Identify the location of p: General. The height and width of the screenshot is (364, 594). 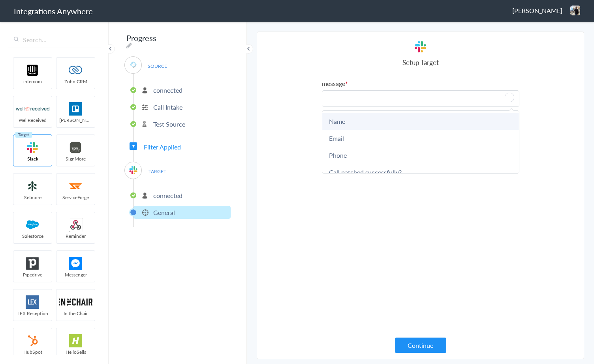
(164, 213).